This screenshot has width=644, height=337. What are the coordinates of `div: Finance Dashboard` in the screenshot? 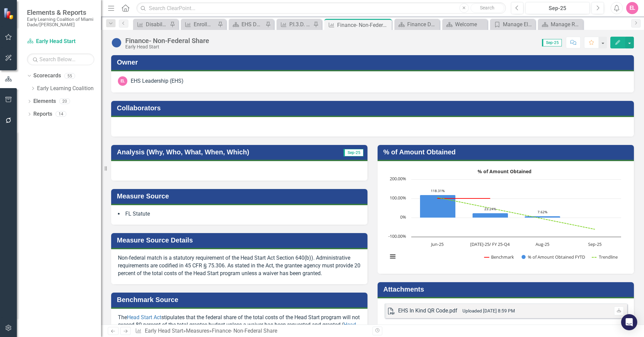 It's located at (423, 24).